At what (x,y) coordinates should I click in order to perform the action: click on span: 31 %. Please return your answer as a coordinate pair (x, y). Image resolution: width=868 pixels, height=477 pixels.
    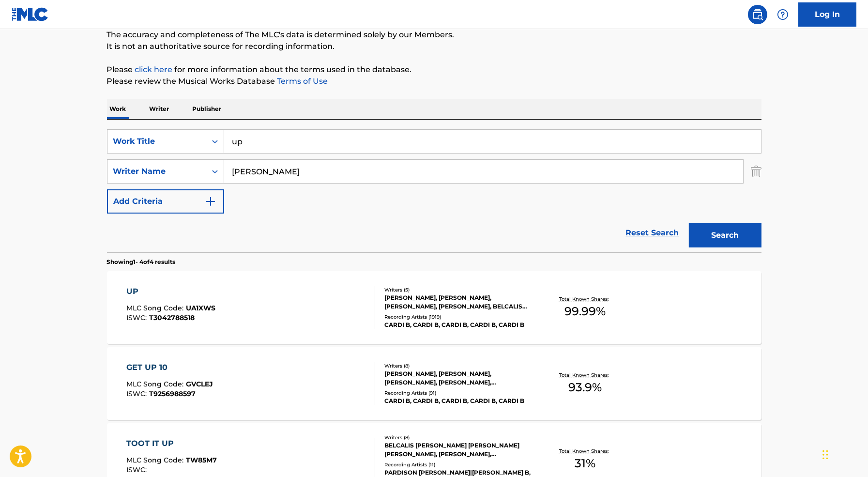
    Looking at the image, I should click on (585, 463).